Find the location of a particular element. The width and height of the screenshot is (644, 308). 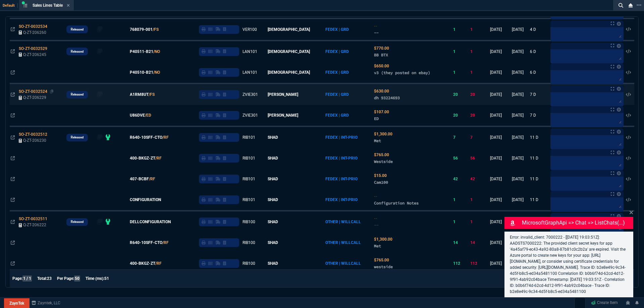

span: dh 93224693 is located at coordinates (387, 98).